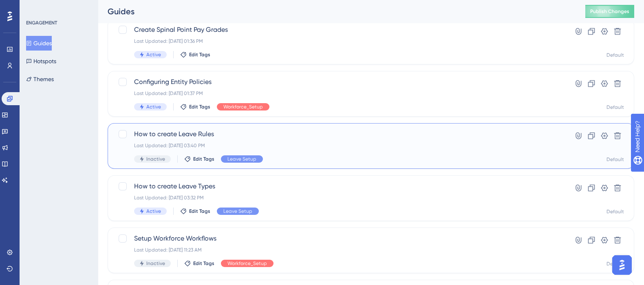  Describe the element at coordinates (39, 43) in the screenshot. I see `button: Guides` at that location.